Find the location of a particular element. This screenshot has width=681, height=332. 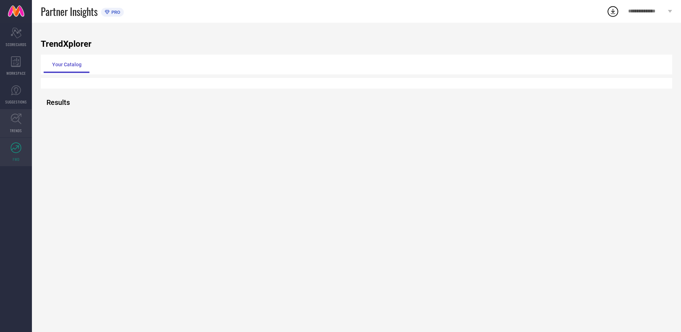

span: FWD is located at coordinates (16, 159).